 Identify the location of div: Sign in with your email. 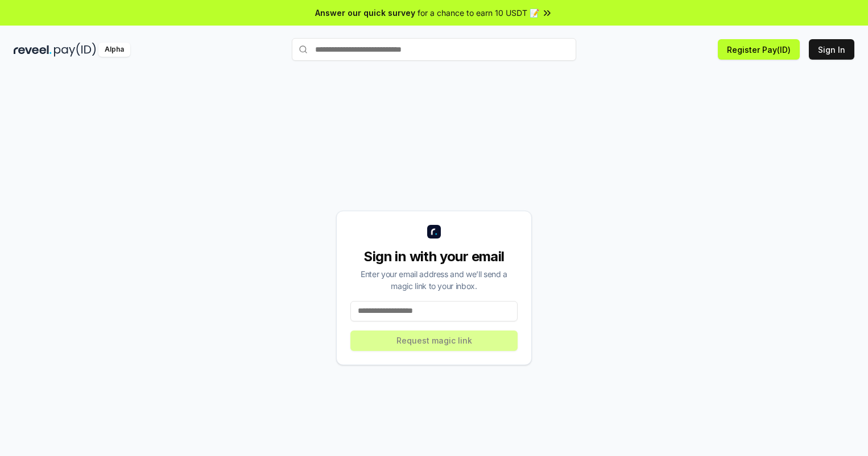
(434, 257).